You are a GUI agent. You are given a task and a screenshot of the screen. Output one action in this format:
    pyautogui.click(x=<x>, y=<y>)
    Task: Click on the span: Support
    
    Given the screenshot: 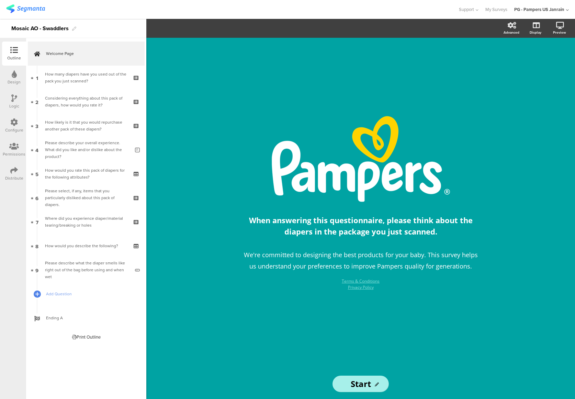 What is the action you would take?
    pyautogui.click(x=466, y=9)
    